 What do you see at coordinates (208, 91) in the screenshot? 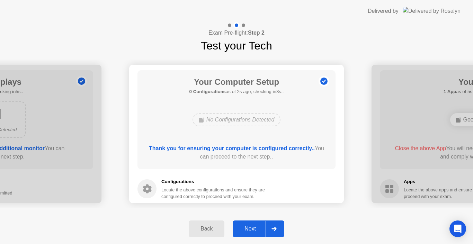
I see `b: 0 Configurations` at bounding box center [208, 91].